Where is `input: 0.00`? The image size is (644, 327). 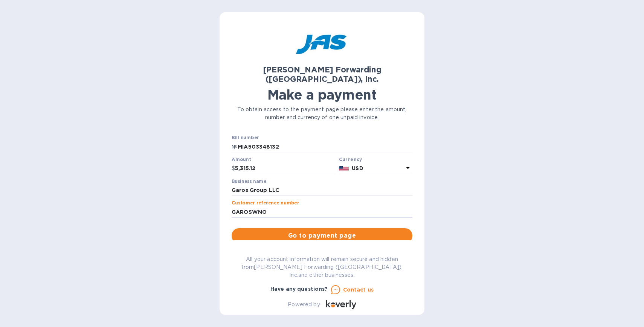 input: 0.00 is located at coordinates (285, 169).